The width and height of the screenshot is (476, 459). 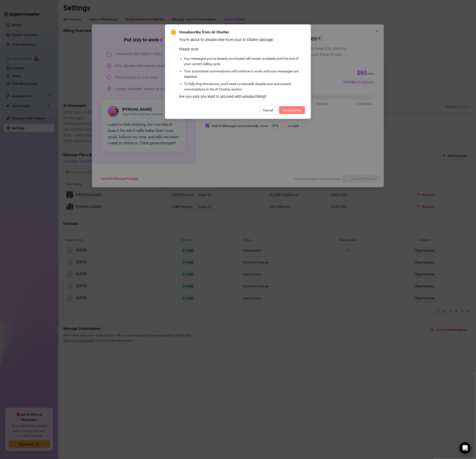 I want to click on span: exclamation-circle, so click(x=173, y=32).